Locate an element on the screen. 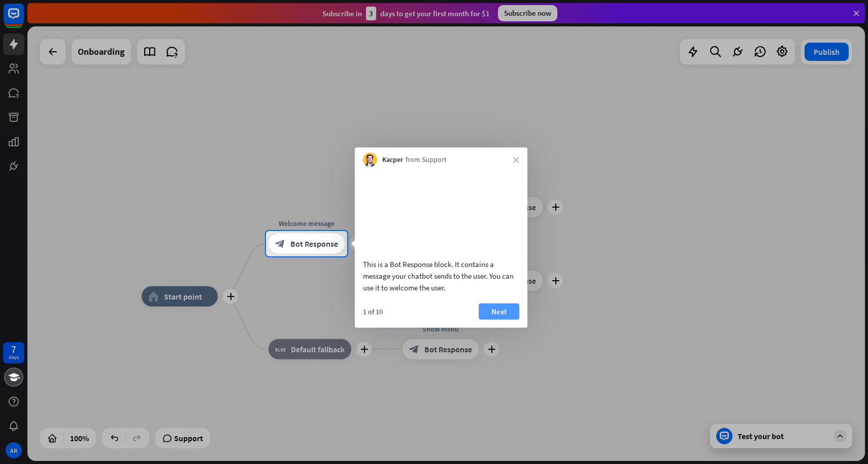  span: from Support is located at coordinates (426, 160).